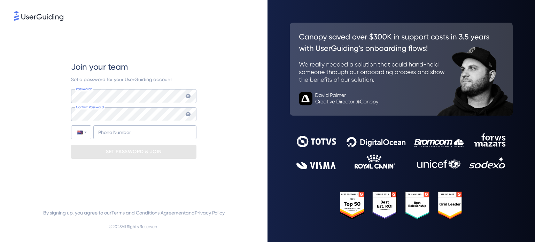 Image resolution: width=535 pixels, height=242 pixels. Describe the element at coordinates (401, 151) in the screenshot. I see `img: 9302ce2ac39453076f5bc0f2f2ca889b.svg` at that location.